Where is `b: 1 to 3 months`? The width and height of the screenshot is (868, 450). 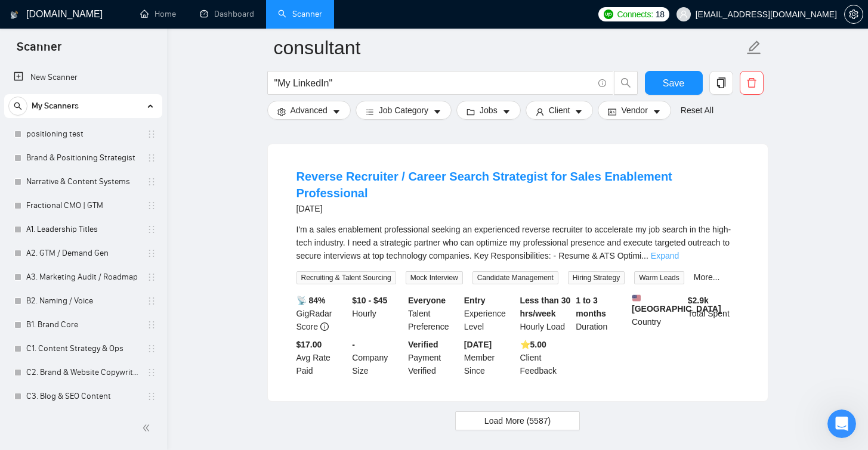 b: 1 to 3 months is located at coordinates (590, 307).